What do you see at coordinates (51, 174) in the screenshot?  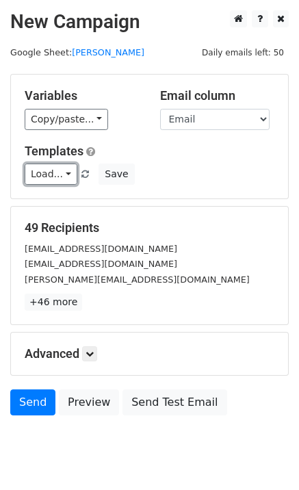 I see `a: Load...` at bounding box center [51, 174].